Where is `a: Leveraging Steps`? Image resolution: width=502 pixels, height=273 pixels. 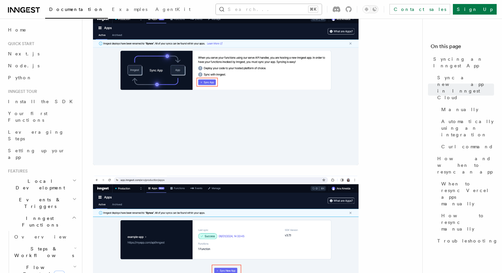
a: Leveraging Steps is located at coordinates (41, 135).